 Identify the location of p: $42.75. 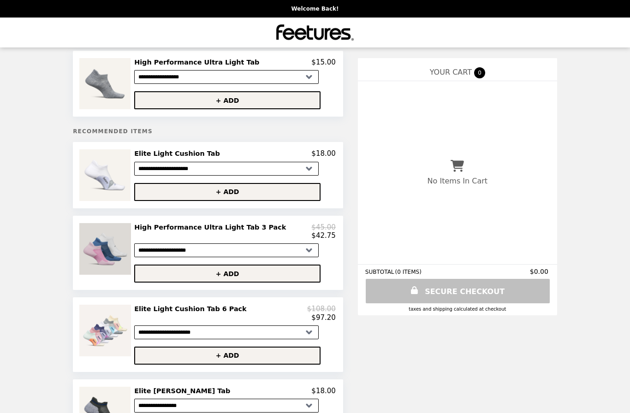
(323, 236).